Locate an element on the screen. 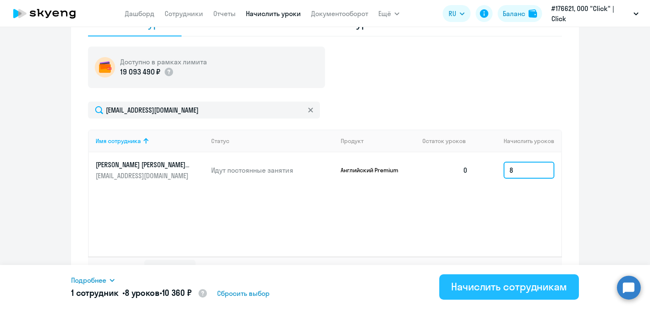 This screenshot has height=309, width=650. p: 19 093 490 ₽ is located at coordinates (140, 72).